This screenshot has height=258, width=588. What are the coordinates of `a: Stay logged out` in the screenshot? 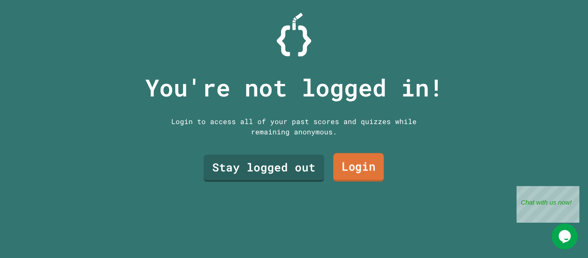 It's located at (264, 168).